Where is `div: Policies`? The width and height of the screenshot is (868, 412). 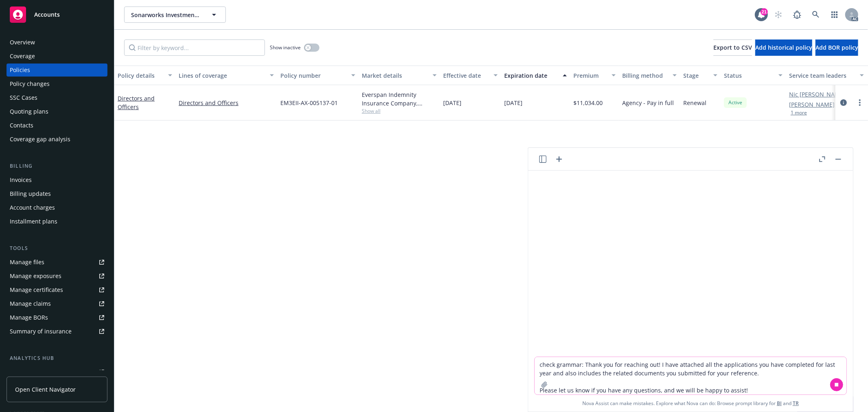 div: Policies is located at coordinates (20, 70).